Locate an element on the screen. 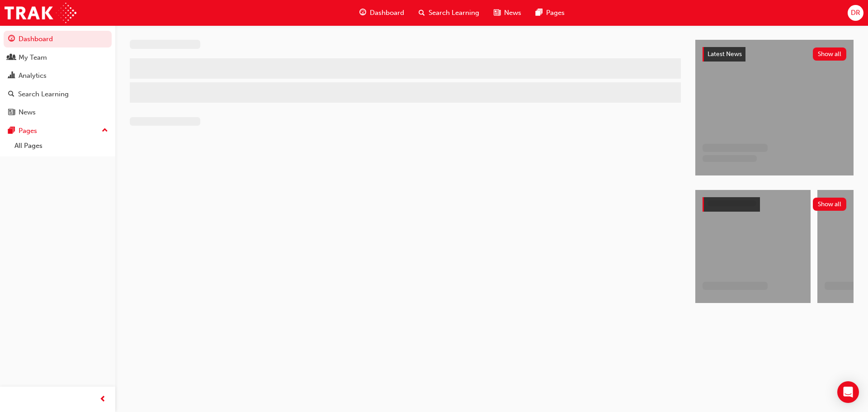 Image resolution: width=868 pixels, height=412 pixels. a: news-iconNews is located at coordinates (507, 12).